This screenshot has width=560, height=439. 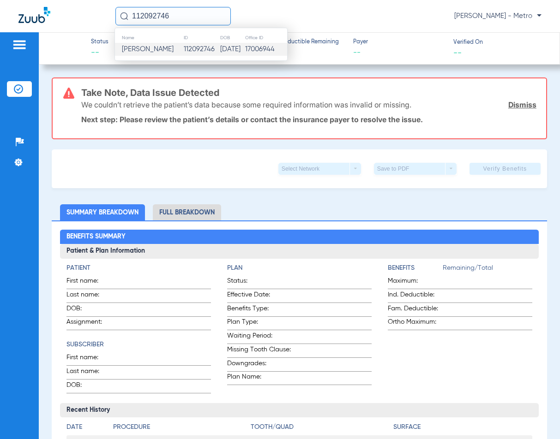 I want to click on app-breakdown-title: Procedure, so click(x=180, y=429).